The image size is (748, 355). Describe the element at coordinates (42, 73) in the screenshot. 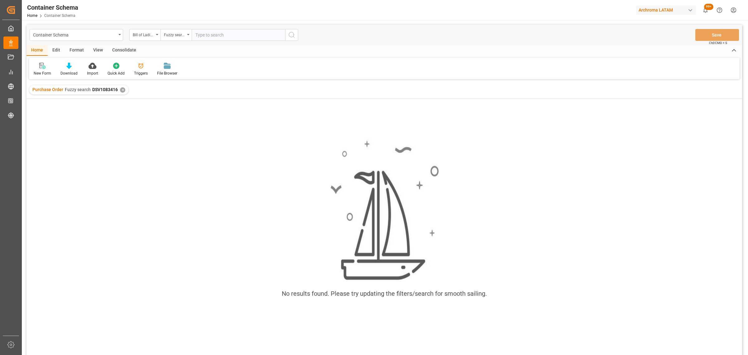

I see `div: New Form` at that location.